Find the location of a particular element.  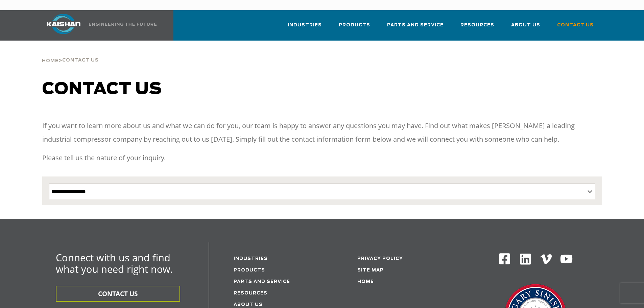

span: Resources is located at coordinates (477, 25).